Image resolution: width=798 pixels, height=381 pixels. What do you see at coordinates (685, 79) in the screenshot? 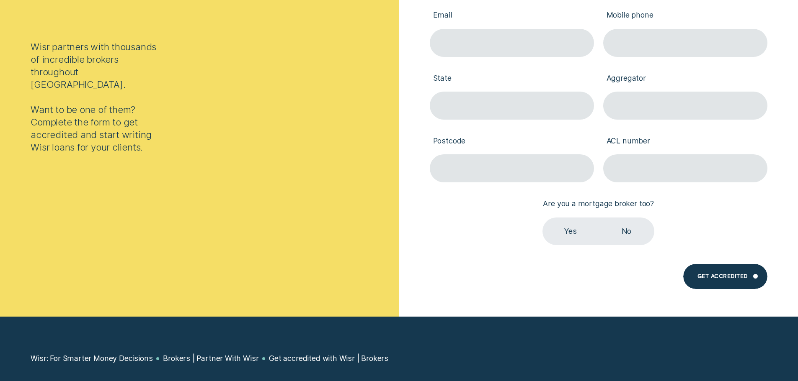
I see `label: Aggregator` at bounding box center [685, 79].